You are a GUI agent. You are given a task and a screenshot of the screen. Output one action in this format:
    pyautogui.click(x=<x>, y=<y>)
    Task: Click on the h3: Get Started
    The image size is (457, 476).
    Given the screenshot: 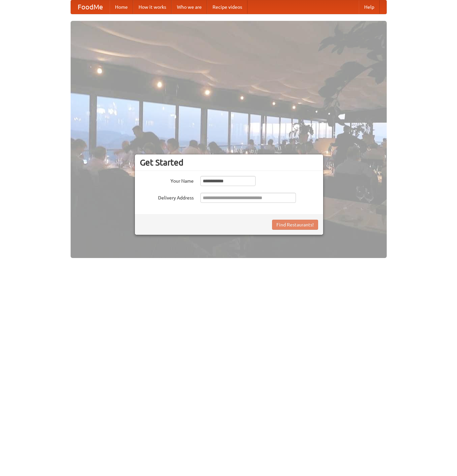 What is the action you would take?
    pyautogui.click(x=229, y=162)
    